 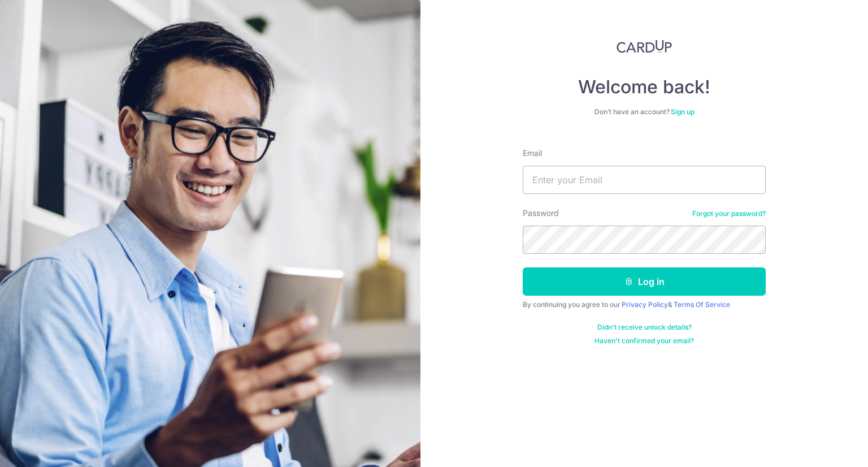 I want to click on a: Didn't receive unlock details?, so click(x=645, y=327).